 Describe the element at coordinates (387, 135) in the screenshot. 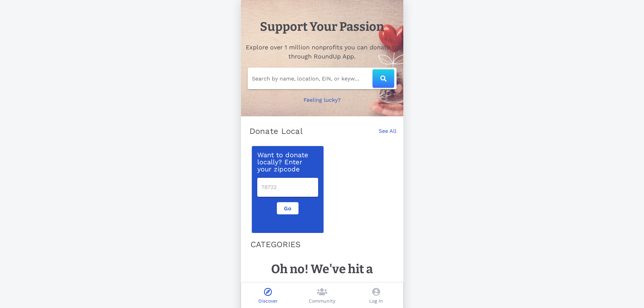

I see `a: See All` at that location.